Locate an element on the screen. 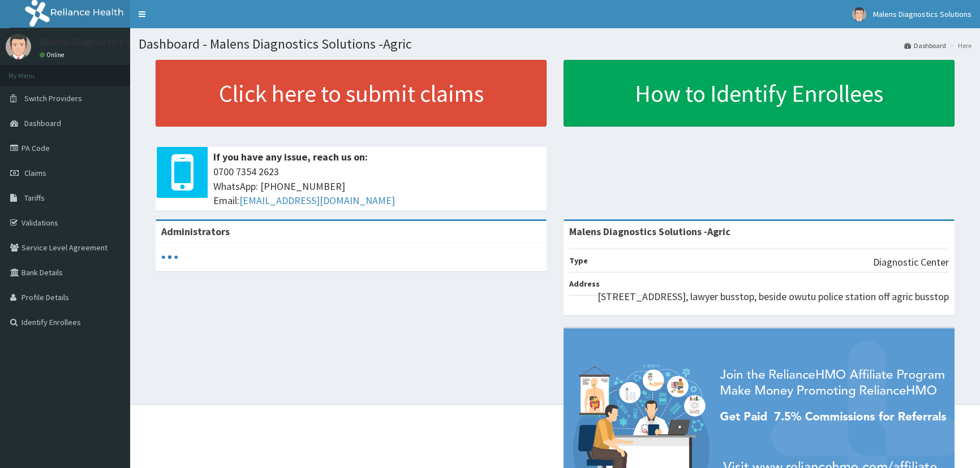  span: Malens Diagnostics Solutions is located at coordinates (922, 14).